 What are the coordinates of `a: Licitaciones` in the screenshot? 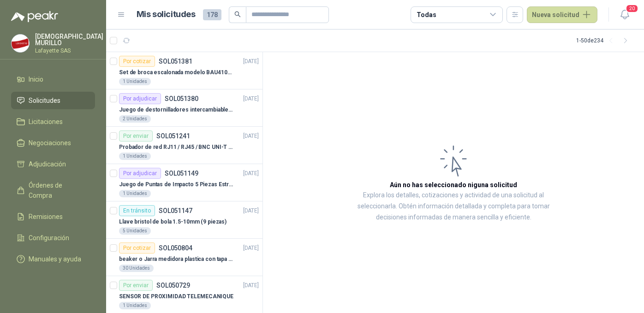 It's located at (53, 122).